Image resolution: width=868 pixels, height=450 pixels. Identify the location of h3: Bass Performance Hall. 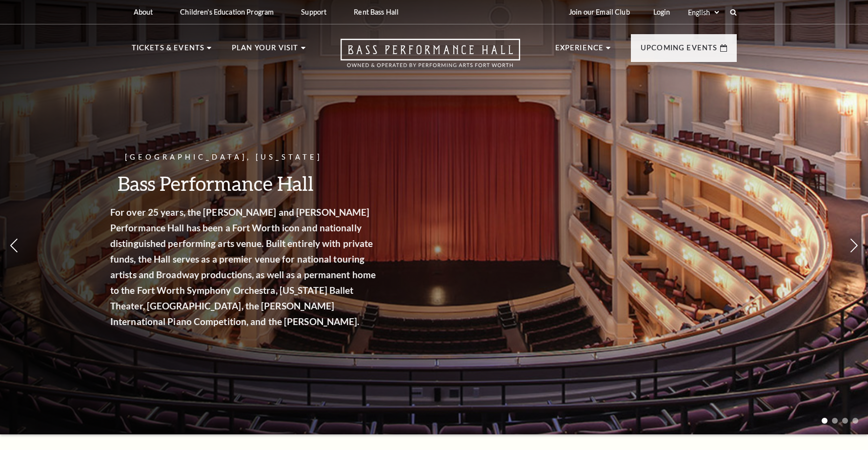
(262, 184).